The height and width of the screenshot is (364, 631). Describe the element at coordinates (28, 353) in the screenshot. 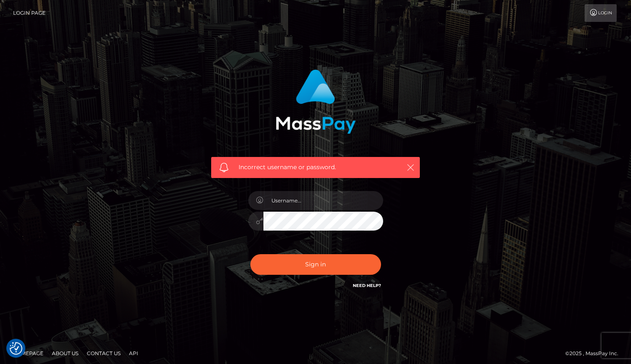

I see `a: Homepage` at that location.